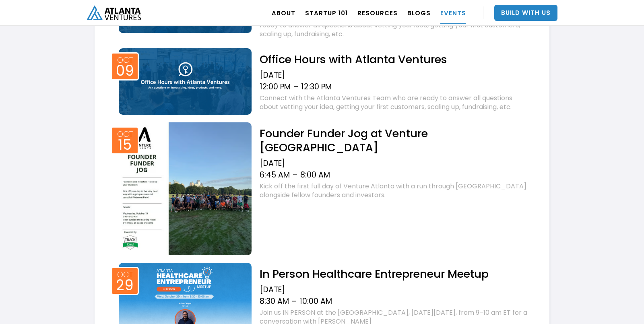 The height and width of the screenshot is (324, 644). I want to click on div: 10:00 AM, so click(315, 302).